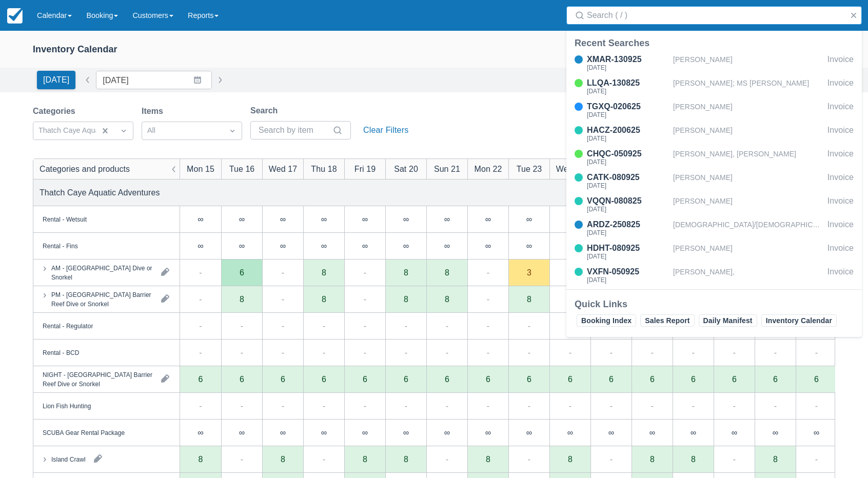 The height and width of the screenshot is (478, 868). Describe the element at coordinates (60, 352) in the screenshot. I see `div: Rental - BCD` at that location.